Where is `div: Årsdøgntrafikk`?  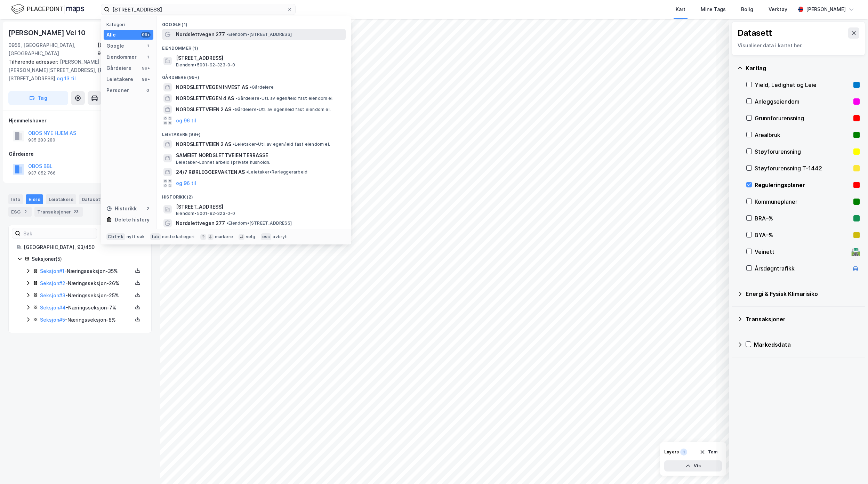
div: Årsdøgntrafikk is located at coordinates (801, 269).